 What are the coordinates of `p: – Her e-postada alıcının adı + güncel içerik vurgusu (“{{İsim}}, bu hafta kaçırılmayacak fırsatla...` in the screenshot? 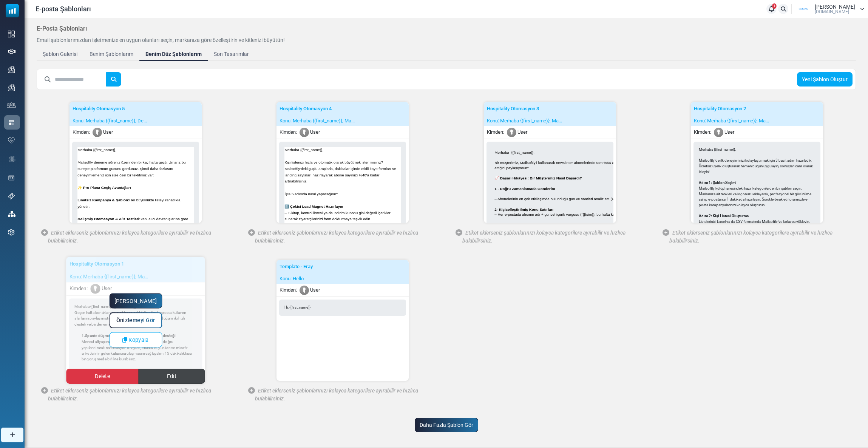 It's located at (611, 212).